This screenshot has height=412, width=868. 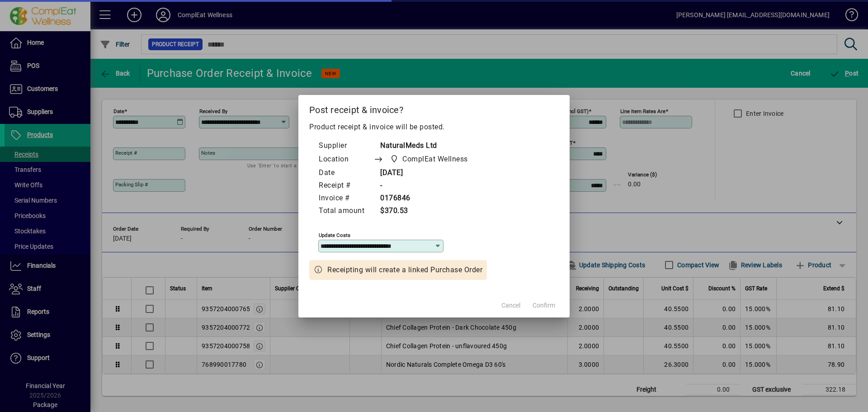 I want to click on span: Receipting will create a linked Purchase Order, so click(x=404, y=270).